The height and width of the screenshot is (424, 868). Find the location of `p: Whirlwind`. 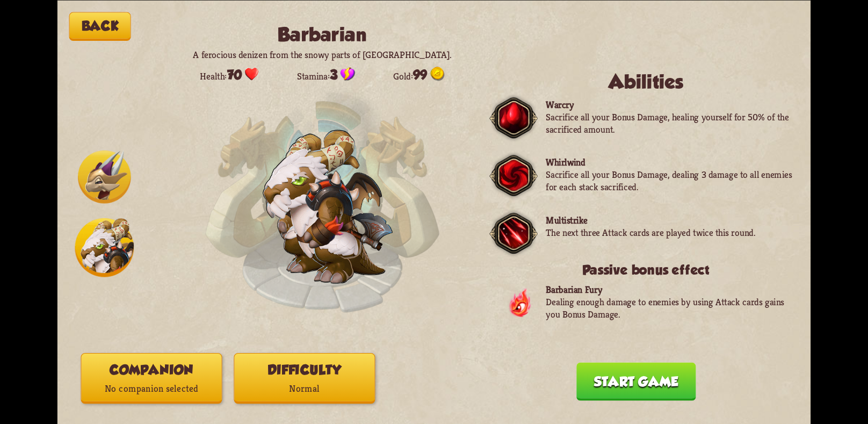

p: Whirlwind is located at coordinates (669, 162).